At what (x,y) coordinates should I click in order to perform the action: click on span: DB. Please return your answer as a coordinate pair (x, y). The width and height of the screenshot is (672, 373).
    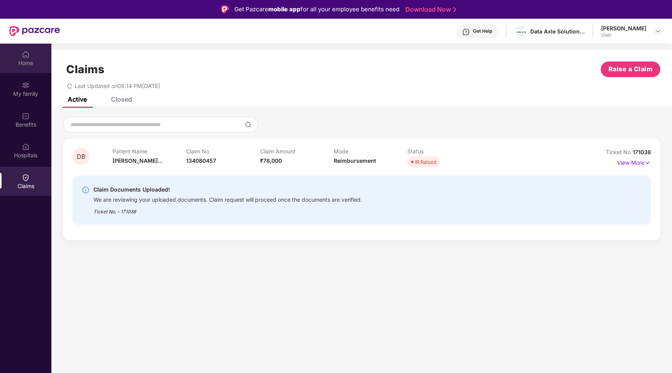
    Looking at the image, I should click on (81, 157).